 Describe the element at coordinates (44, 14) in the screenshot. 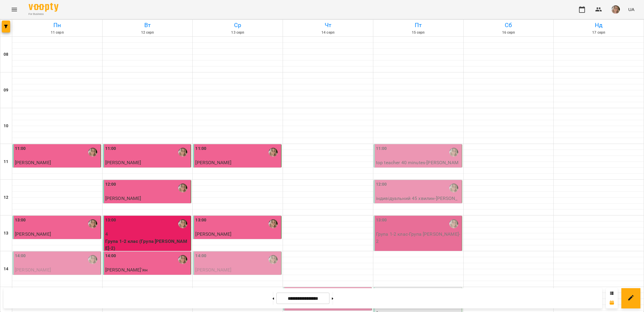

I see `span: For Business` at that location.